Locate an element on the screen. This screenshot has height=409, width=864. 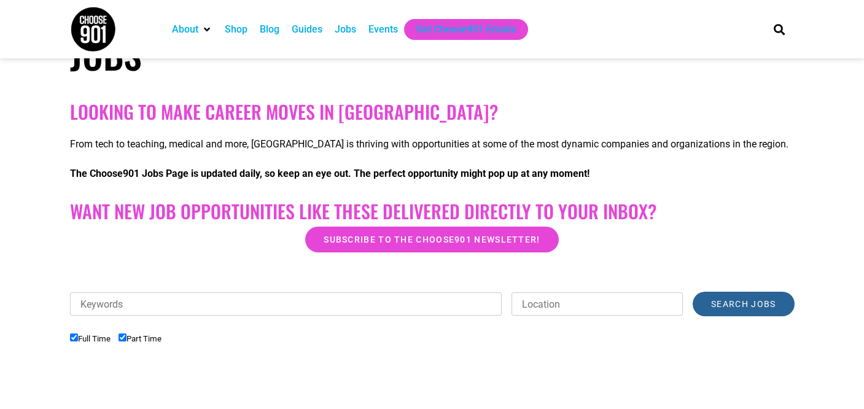
a: Jobs is located at coordinates (345, 29).